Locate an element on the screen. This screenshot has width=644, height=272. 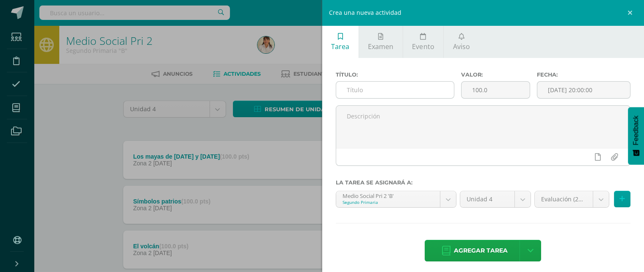
a: Tarea is located at coordinates (341, 41).